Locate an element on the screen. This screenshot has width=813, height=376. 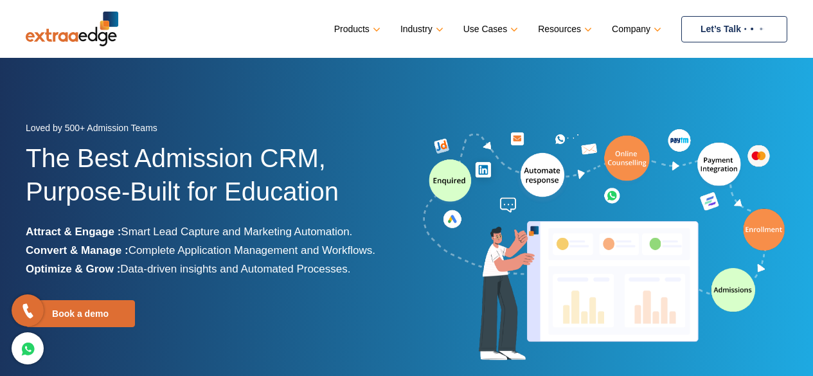
b: Optimize & Grow : is located at coordinates (73, 269).